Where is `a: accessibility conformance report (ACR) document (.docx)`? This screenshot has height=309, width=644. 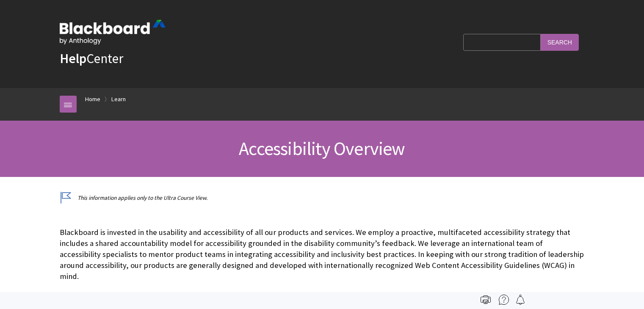
a: accessibility conformance report (ACR) document (.docx) is located at coordinates (331, 299).